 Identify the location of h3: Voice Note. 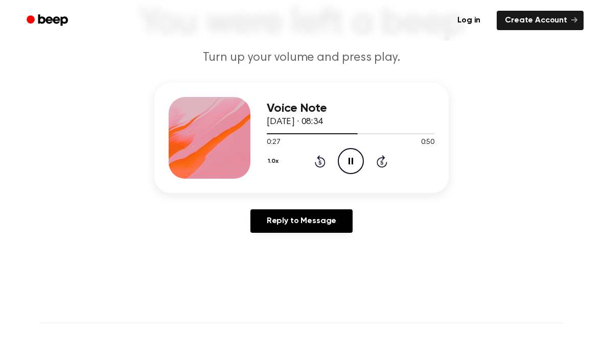
(350, 108).